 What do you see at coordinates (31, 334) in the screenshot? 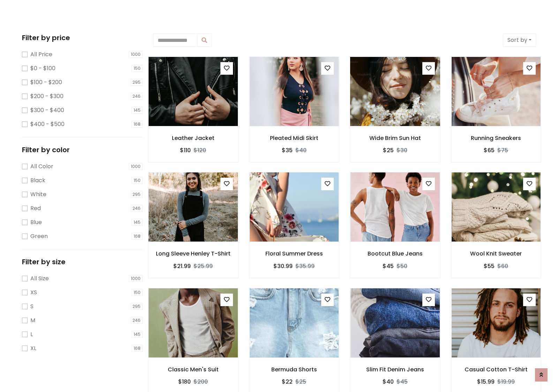
I see `label: L` at bounding box center [31, 334].